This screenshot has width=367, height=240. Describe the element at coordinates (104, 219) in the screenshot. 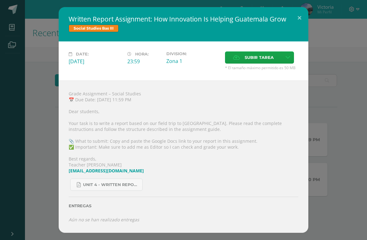

I see `i: Aún no se han realizado entregas` at that location.